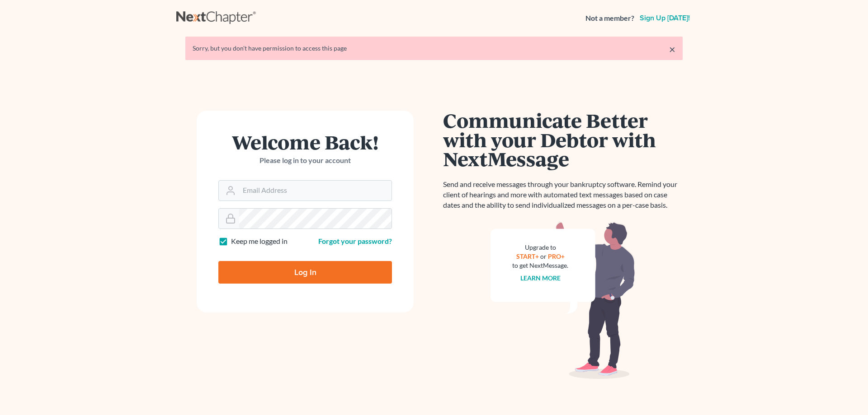 This screenshot has height=415, width=868. Describe the element at coordinates (434, 48) in the screenshot. I see `div: Sorry, but you don't have permission to access this page` at that location.